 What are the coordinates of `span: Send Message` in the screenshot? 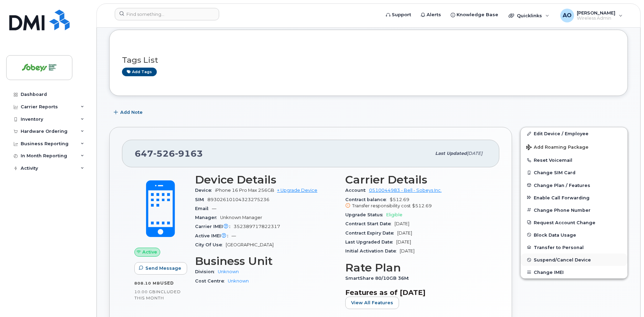 It's located at (163, 268).